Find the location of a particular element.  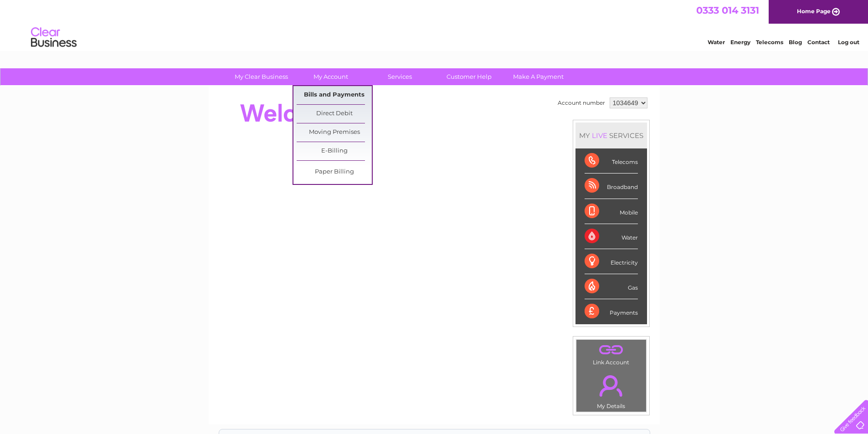

img: logo.png is located at coordinates (54, 38).